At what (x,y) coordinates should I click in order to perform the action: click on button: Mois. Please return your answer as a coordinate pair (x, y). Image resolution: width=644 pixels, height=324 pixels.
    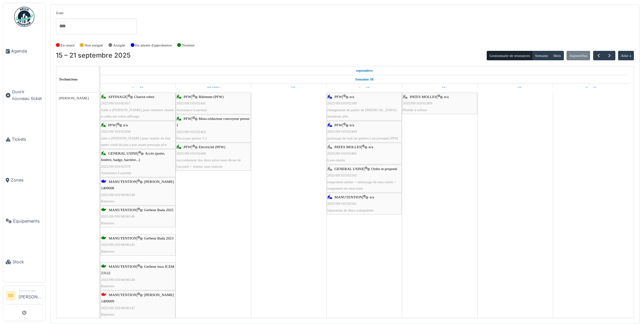
    Looking at the image, I should click on (557, 56).